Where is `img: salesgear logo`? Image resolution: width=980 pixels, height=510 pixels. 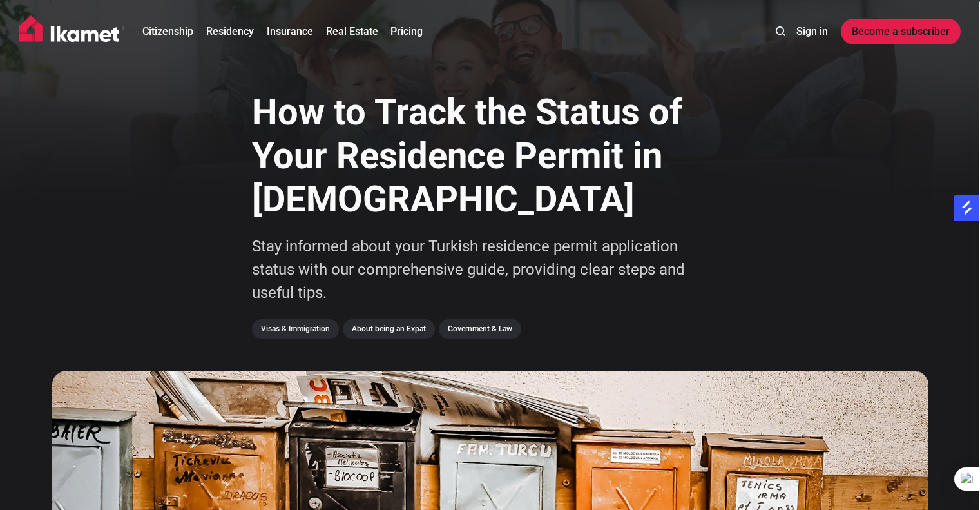
img: salesgear logo is located at coordinates (968, 208).